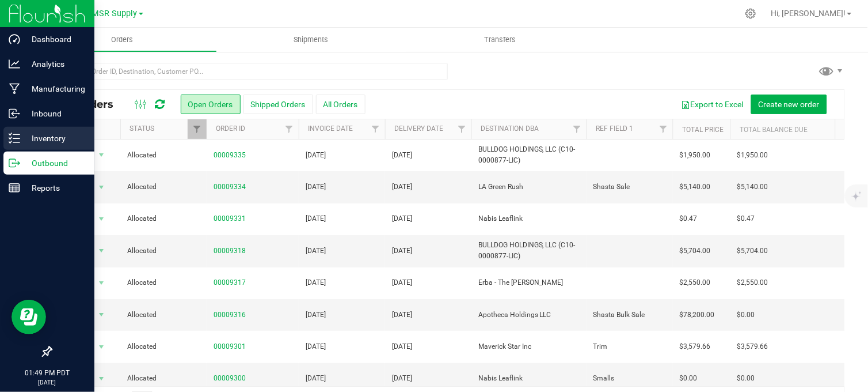 This screenshot has height=392, width=868. What do you see at coordinates (529, 187) in the screenshot?
I see `span: LA Green Rush` at bounding box center [529, 187].